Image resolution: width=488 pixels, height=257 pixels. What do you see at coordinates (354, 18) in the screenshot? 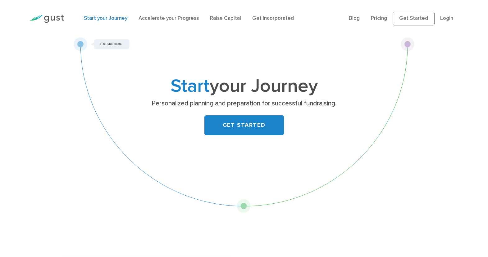
I see `a: Blog` at bounding box center [354, 18].